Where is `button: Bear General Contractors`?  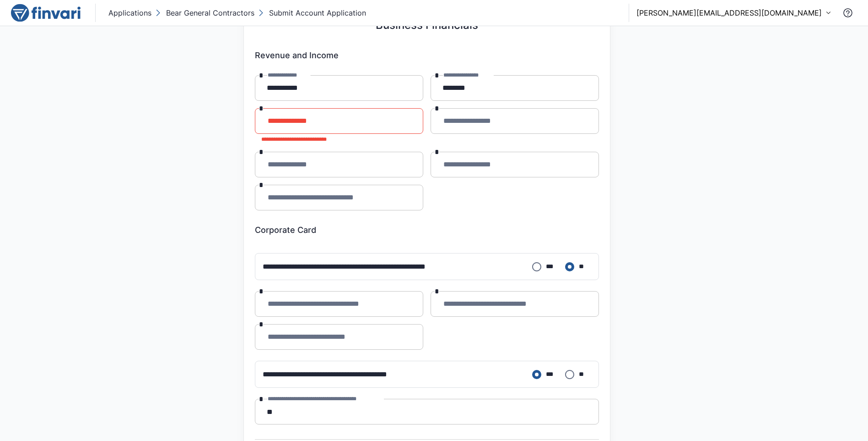
button: Bear General Contractors is located at coordinates (204, 13).